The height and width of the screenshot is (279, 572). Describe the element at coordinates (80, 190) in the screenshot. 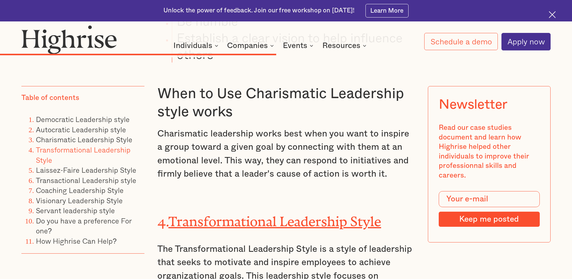

I see `a: Coaching Leadership Style` at that location.